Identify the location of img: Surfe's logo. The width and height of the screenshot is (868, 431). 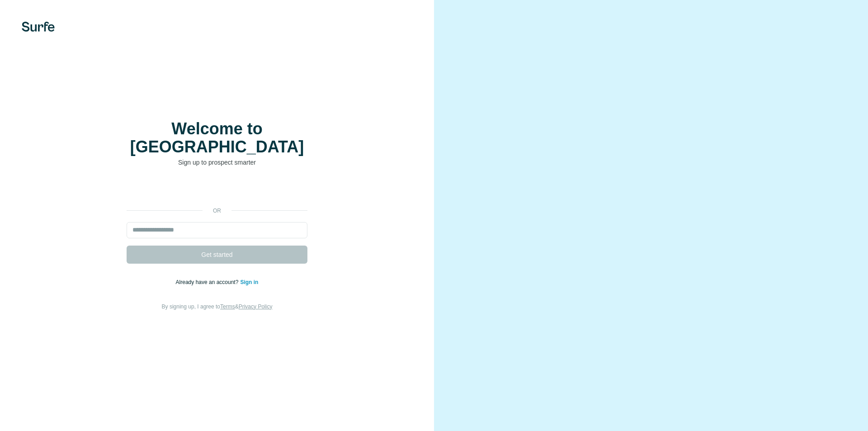
(38, 26).